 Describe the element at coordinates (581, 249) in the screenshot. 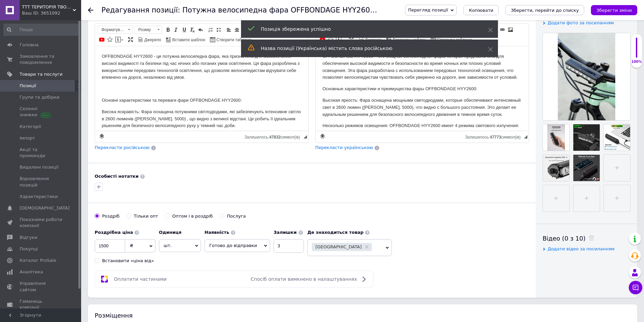

I see `span: Додати відео за посиланням` at that location.